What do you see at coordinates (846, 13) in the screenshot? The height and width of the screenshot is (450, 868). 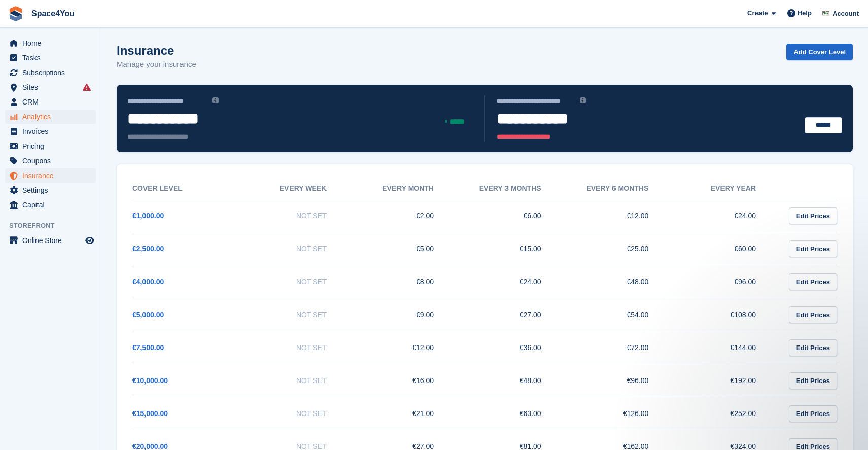 I see `span: Account` at bounding box center [846, 13].